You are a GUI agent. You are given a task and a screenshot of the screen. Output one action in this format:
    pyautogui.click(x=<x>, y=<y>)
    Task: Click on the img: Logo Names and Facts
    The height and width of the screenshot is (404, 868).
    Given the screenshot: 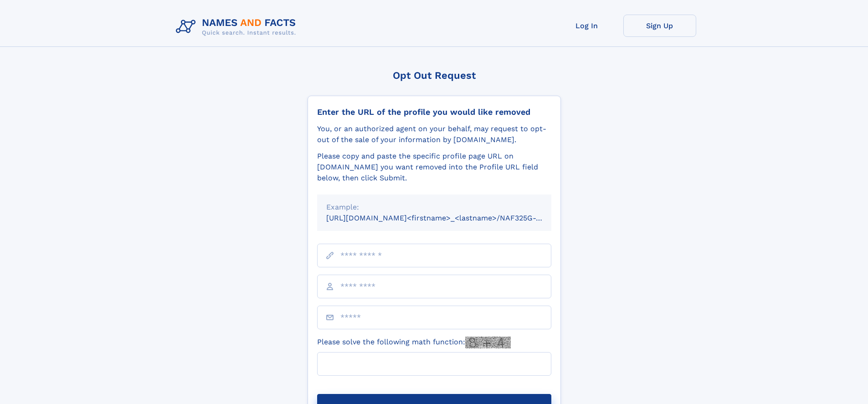 What is the action you would take?
    pyautogui.click(x=238, y=27)
    